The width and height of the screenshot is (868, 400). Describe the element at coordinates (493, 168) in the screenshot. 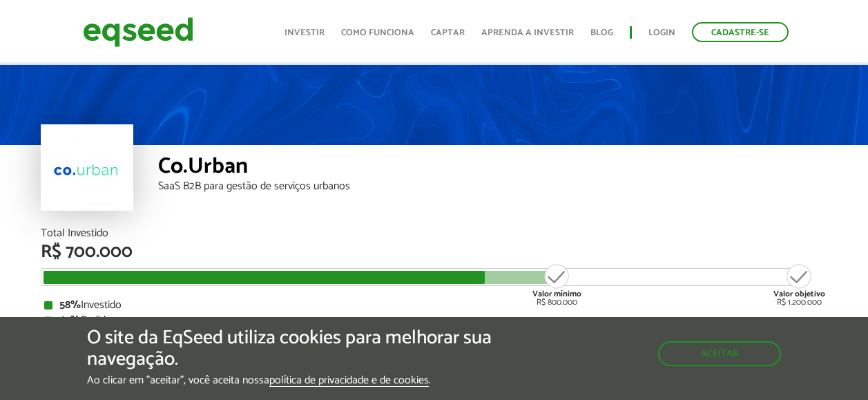

I see `div: Co.Urban` at that location.